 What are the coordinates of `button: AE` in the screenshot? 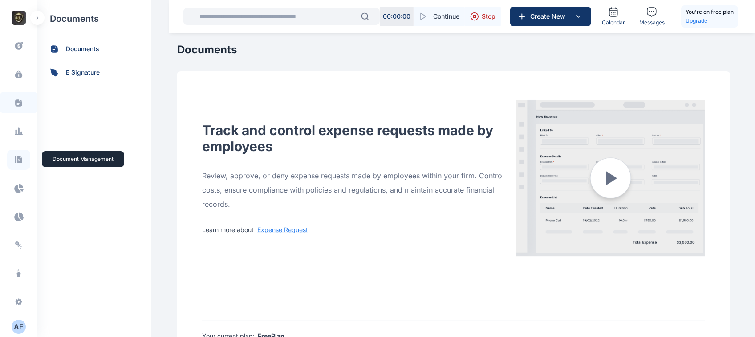 It's located at (19, 327).